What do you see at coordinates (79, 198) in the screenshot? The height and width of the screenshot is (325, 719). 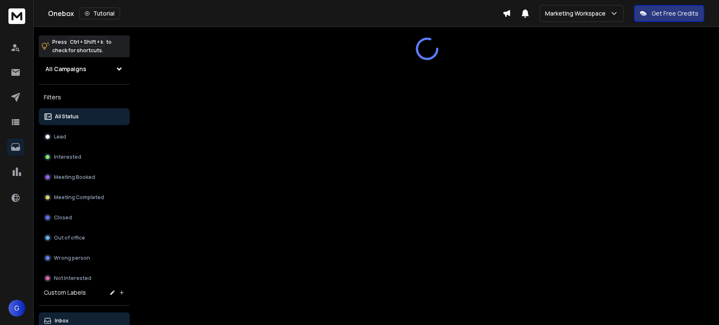 I see `p: Meeting Completed` at bounding box center [79, 198].